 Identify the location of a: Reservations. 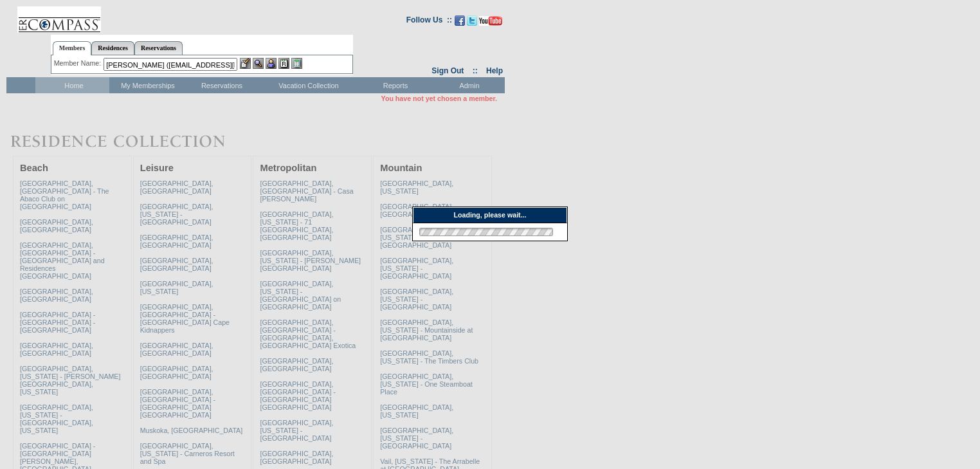
(158, 48).